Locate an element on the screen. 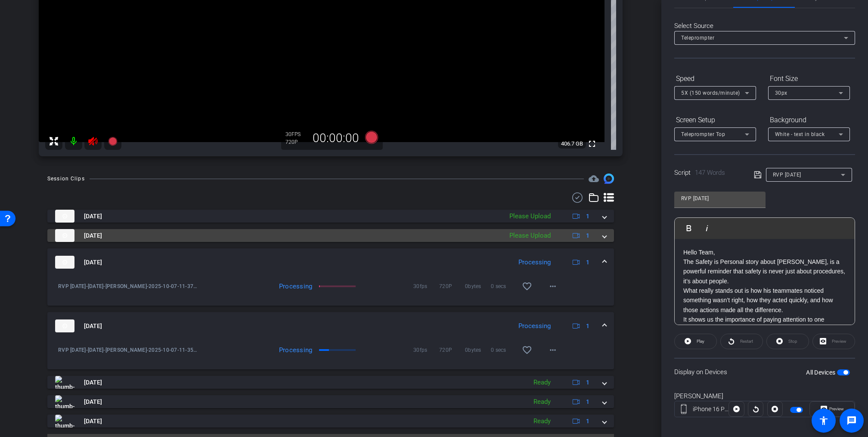 This screenshot has height=437, width=868. div: iPhone 16 Pro Max is located at coordinates (711, 409).